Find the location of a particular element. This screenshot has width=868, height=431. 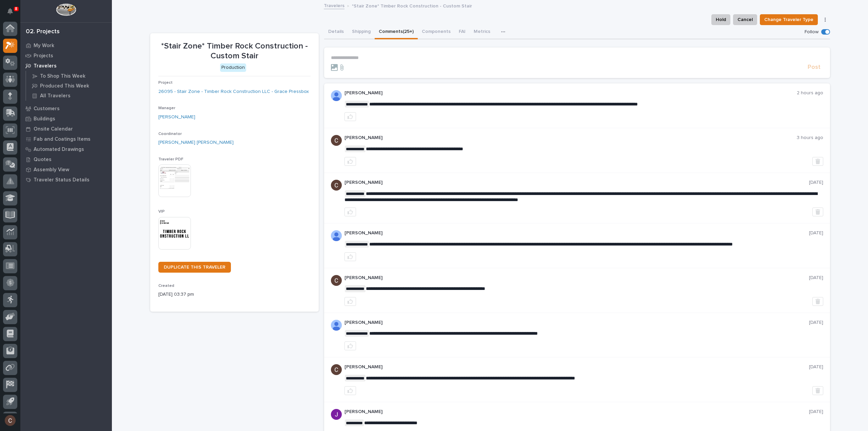

p: Automated Drawings is located at coordinates (59, 150).